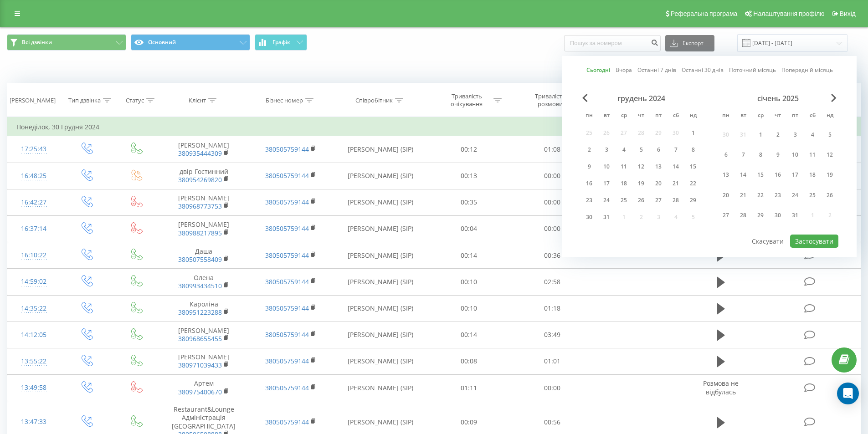  What do you see at coordinates (624, 183) in the screenshot?
I see `div: ср 18 груд 2024 р.` at bounding box center [624, 183].